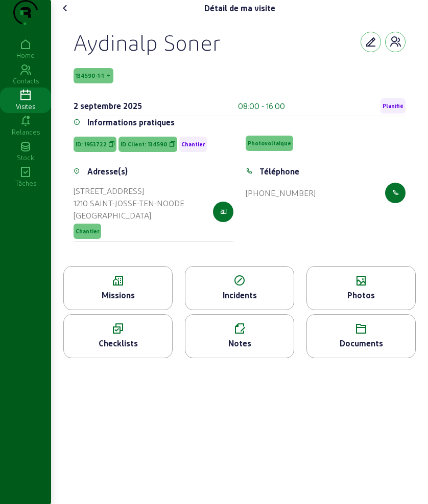 This screenshot has height=504, width=428. What do you see at coordinates (118, 343) in the screenshot?
I see `div: Checklists` at bounding box center [118, 343].